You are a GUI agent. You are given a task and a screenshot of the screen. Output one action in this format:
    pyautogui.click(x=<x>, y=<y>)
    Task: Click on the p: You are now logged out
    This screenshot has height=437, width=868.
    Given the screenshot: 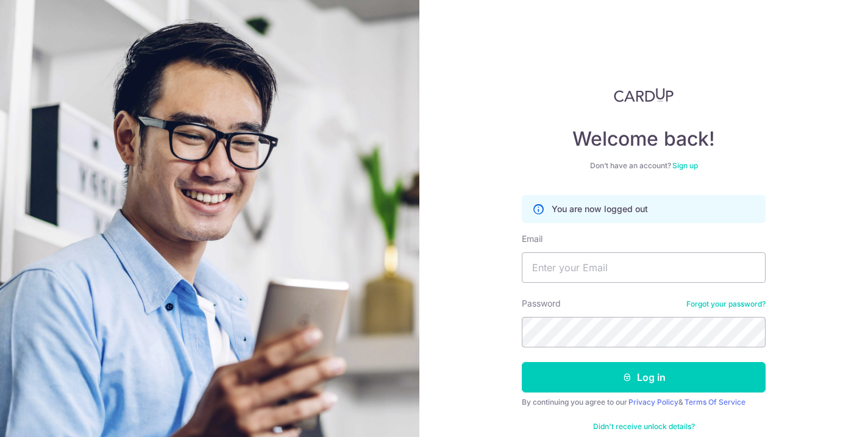 What is the action you would take?
    pyautogui.click(x=600, y=209)
    